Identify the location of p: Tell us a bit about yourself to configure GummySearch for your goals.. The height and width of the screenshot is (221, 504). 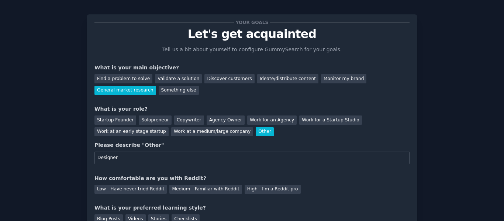
(252, 49).